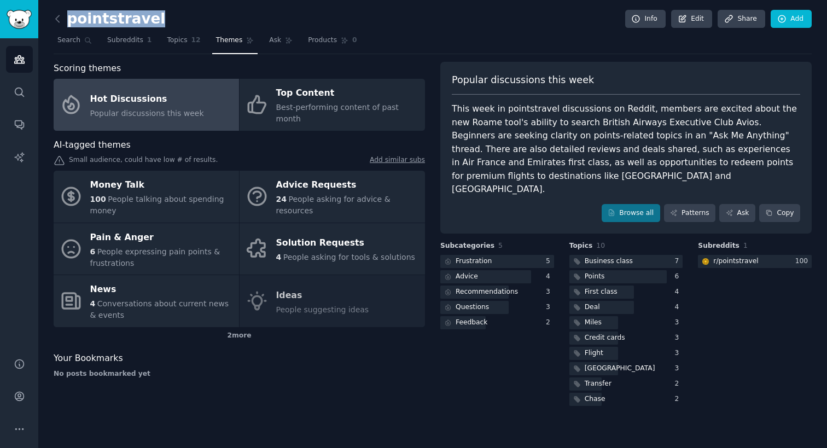  What do you see at coordinates (497, 323) in the screenshot?
I see `a: Feedback2` at bounding box center [497, 323].